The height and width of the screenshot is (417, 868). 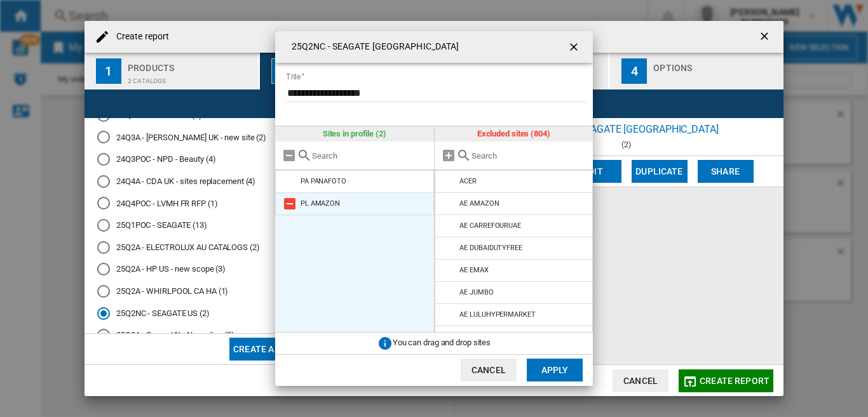 What do you see at coordinates (473, 270) in the screenshot?
I see `div: AE EMAX` at bounding box center [473, 270].